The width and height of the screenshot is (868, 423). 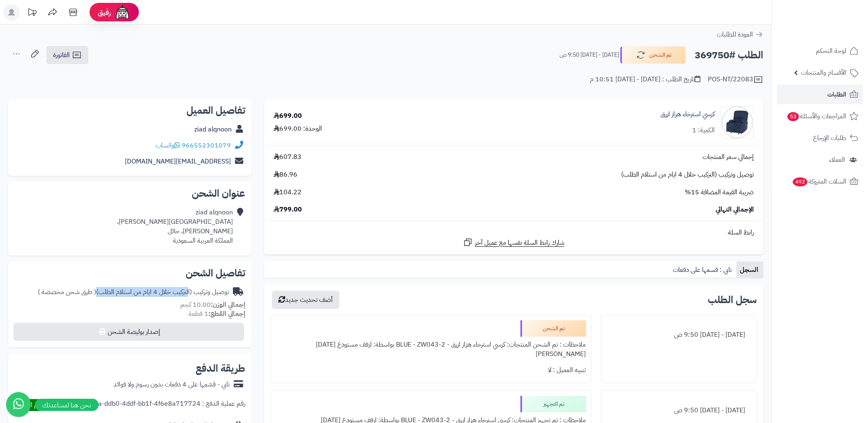 What do you see at coordinates (739, 34) in the screenshot?
I see `a: العودة للطلبات` at bounding box center [739, 34].